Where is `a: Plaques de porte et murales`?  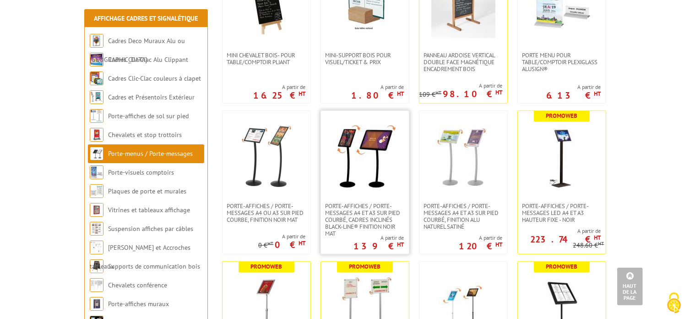
a: Plaques de porte et murales is located at coordinates (147, 191).